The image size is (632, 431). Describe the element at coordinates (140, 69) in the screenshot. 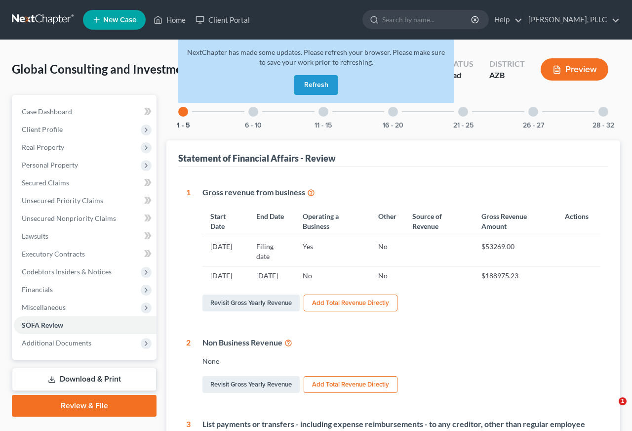

I see `span: Global Consulting and Investment Network, LLC` at that location.